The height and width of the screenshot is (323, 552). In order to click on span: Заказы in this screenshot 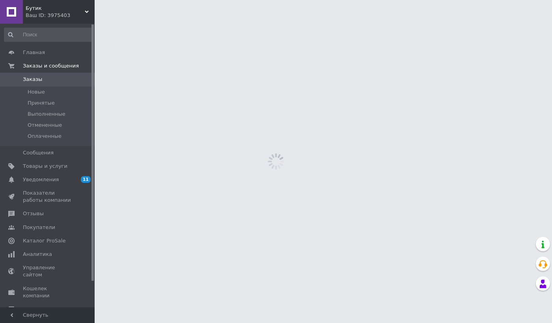, I will do `click(32, 79)`.